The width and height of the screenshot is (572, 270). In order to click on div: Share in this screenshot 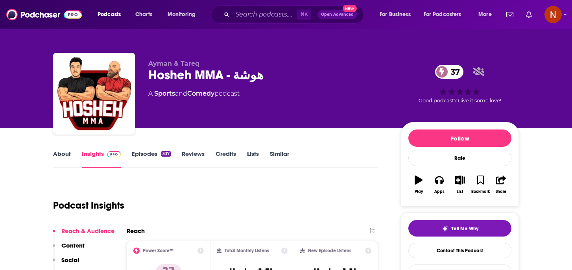, I will do `click(500, 191)`.